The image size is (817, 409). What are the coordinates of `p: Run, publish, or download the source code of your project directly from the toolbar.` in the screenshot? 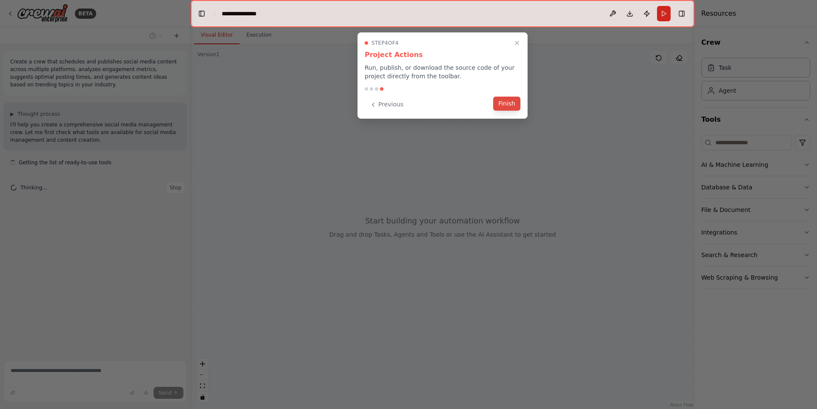 It's located at (442, 72).